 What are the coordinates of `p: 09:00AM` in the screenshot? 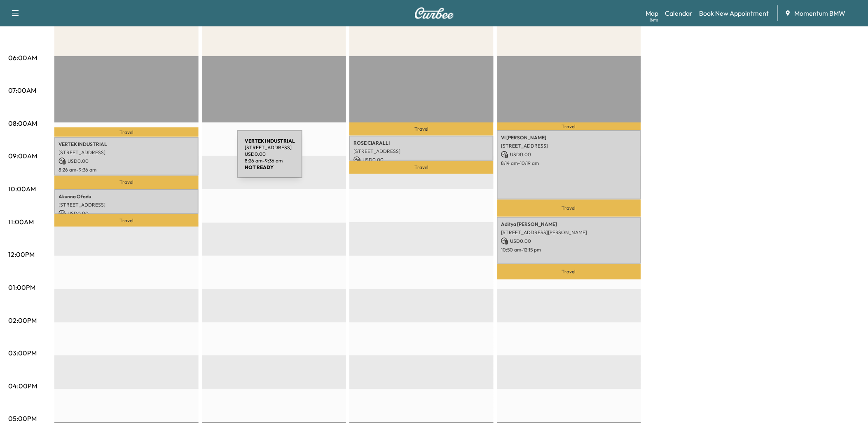 It's located at (23, 156).